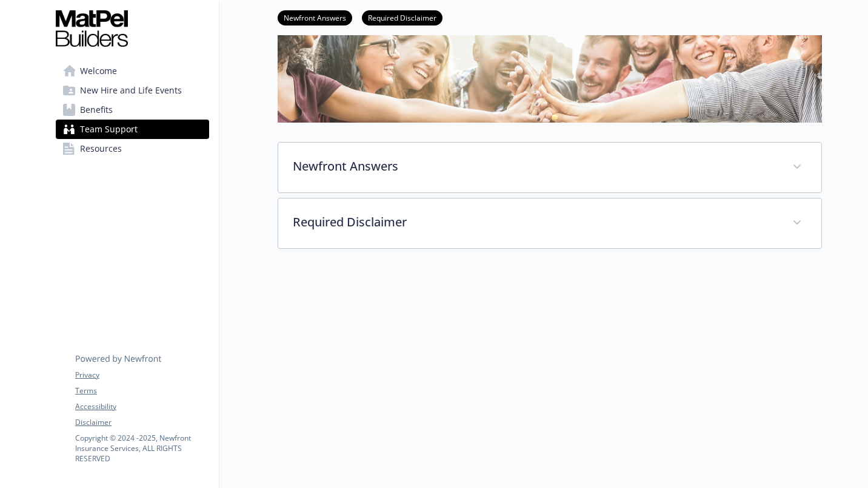  I want to click on a: Required Disclaimer, so click(402, 17).